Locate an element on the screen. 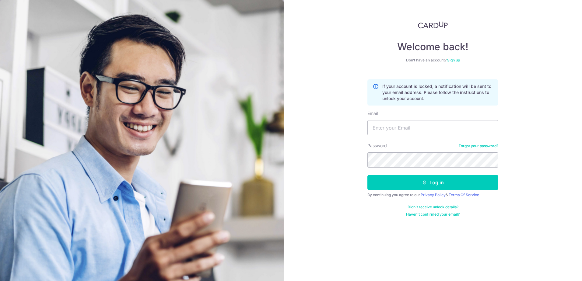 The image size is (582, 281). div: By continuing you agree to our & is located at coordinates (433, 195).